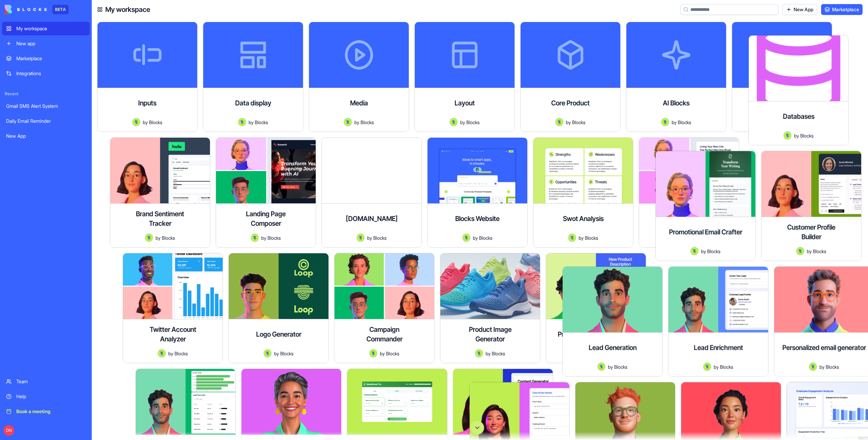 This screenshot has width=868, height=440. I want to click on a: New app, so click(46, 43).